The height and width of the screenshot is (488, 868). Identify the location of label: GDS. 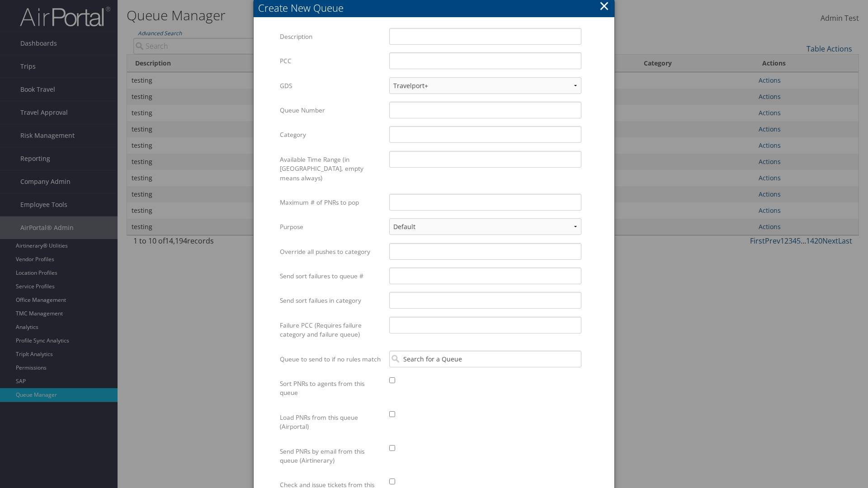
(331, 86).